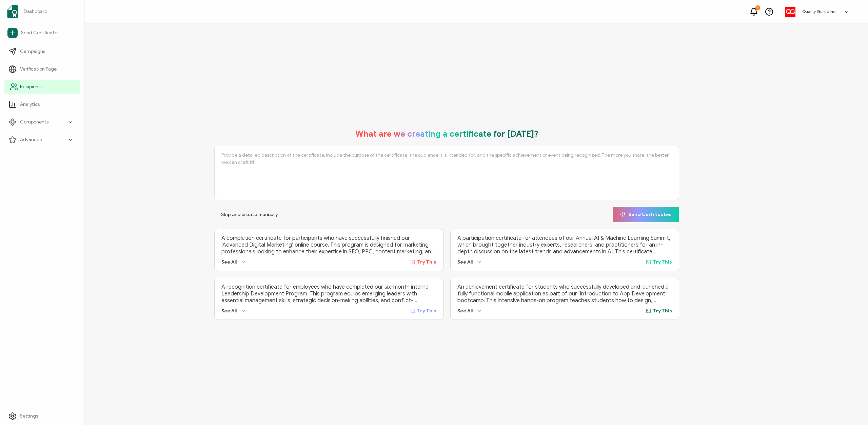 This screenshot has height=425, width=868. I want to click on p: A completion certificate for participants who have successfully finished our ‘Advanced Digital Ma..., so click(329, 245).